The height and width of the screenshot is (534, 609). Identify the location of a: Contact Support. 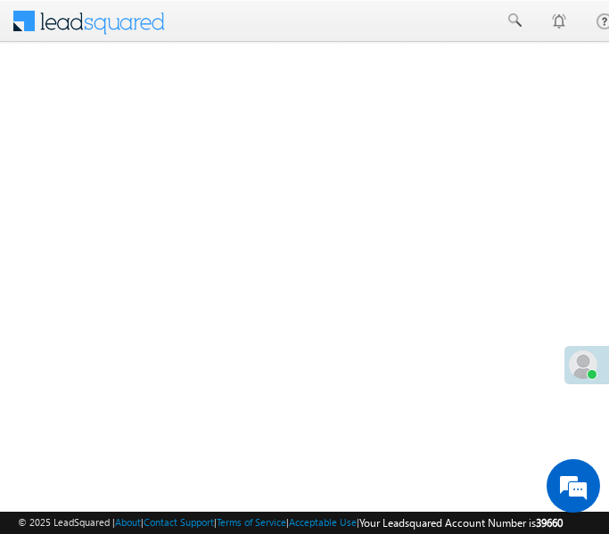
(178, 521).